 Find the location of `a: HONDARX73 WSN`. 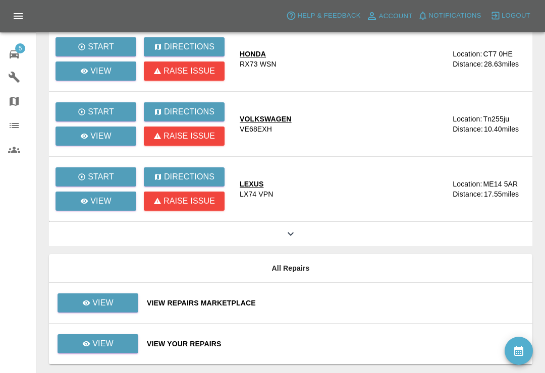

a: HONDARX73 WSN is located at coordinates (342, 59).